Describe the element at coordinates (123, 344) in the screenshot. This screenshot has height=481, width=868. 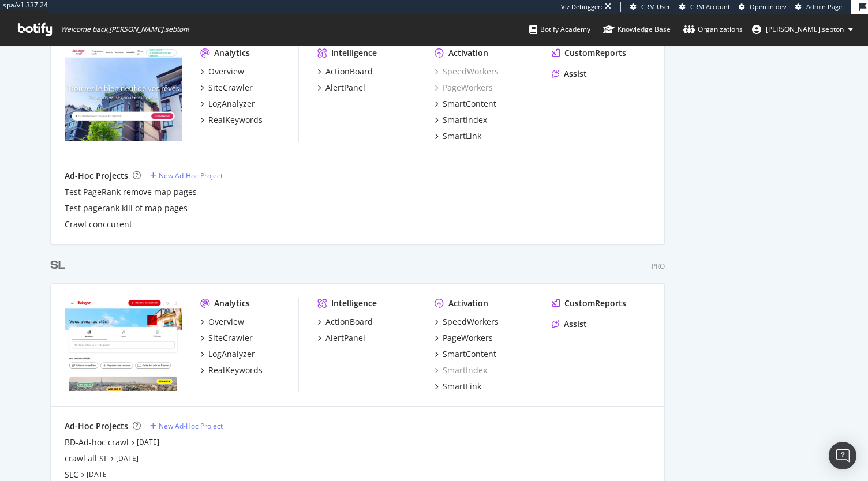
I see `img: seloger.com` at that location.